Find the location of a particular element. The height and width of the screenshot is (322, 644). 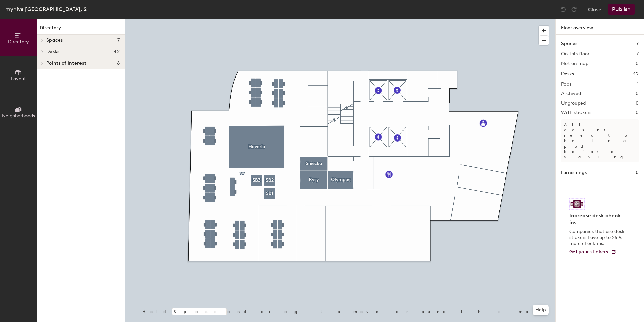

p: Companies that use desk stickers have up to 25% more check-ins. is located at coordinates (597, 238).